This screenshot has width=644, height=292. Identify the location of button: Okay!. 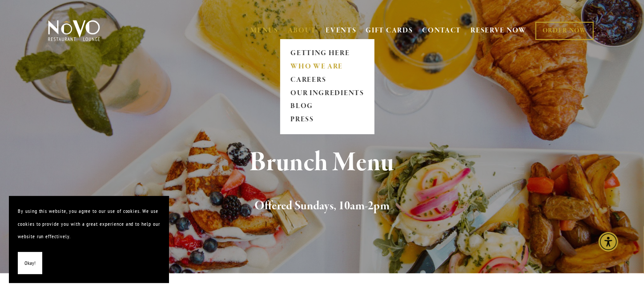
(30, 263).